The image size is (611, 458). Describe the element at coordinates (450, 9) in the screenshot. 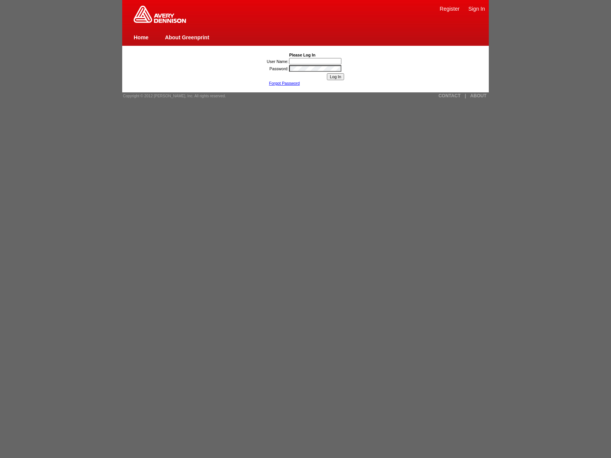

I see `a: Register` at that location.